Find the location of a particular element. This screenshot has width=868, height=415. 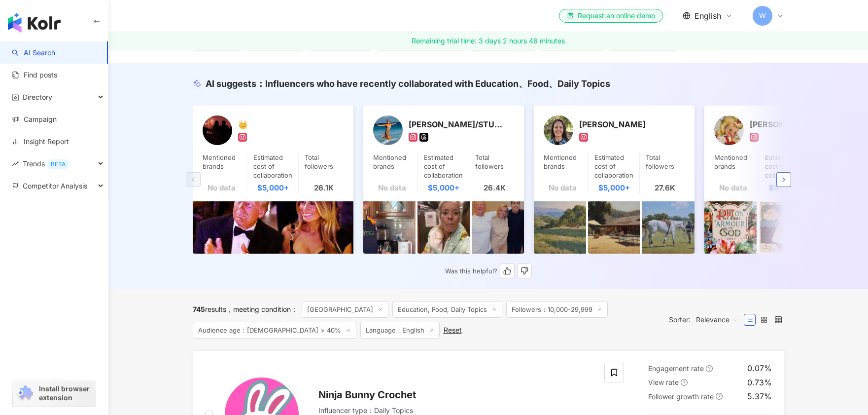

span: 745 is located at coordinates (199, 309).